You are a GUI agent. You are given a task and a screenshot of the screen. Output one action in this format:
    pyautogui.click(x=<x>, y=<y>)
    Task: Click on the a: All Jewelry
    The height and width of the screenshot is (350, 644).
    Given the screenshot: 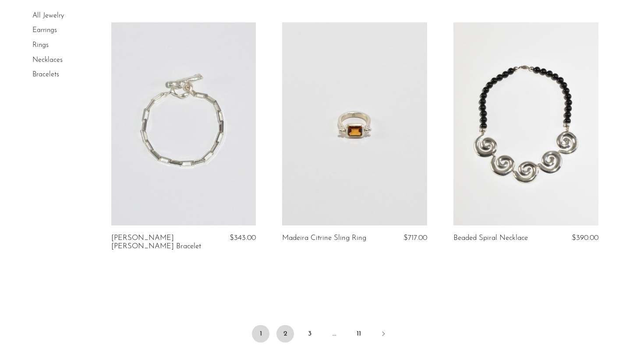 What is the action you would take?
    pyautogui.click(x=48, y=16)
    